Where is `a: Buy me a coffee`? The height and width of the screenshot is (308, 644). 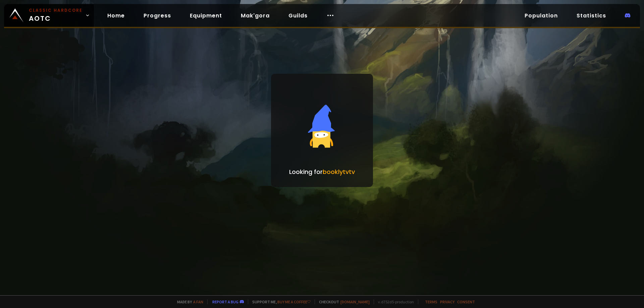
a: Buy me a coffee is located at coordinates (294, 302).